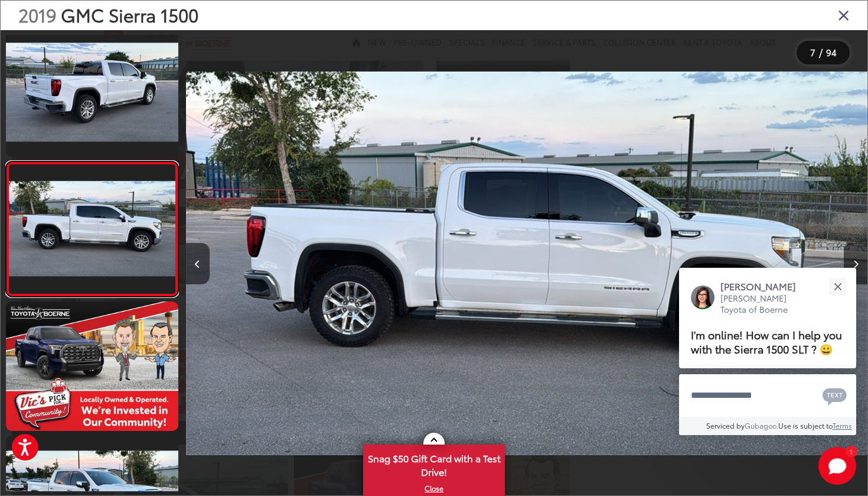  Describe the element at coordinates (837, 465) in the screenshot. I see `button: Toggle Chat Window` at that location.